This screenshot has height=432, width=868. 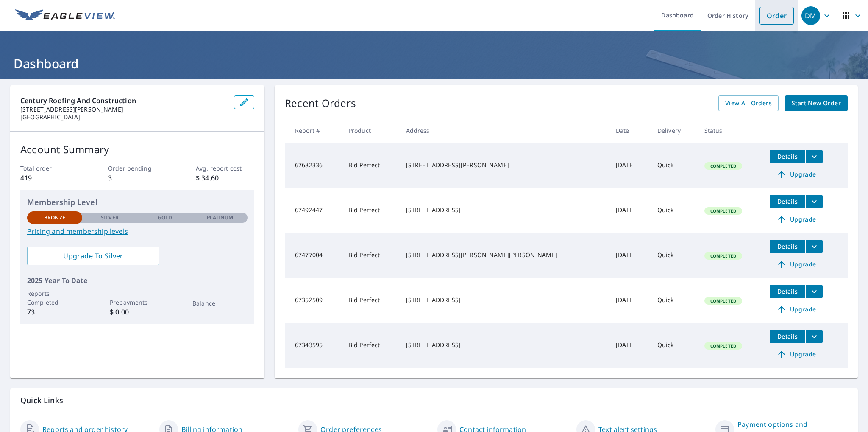 I want to click on p: 2025 Year To Date, so click(x=137, y=281).